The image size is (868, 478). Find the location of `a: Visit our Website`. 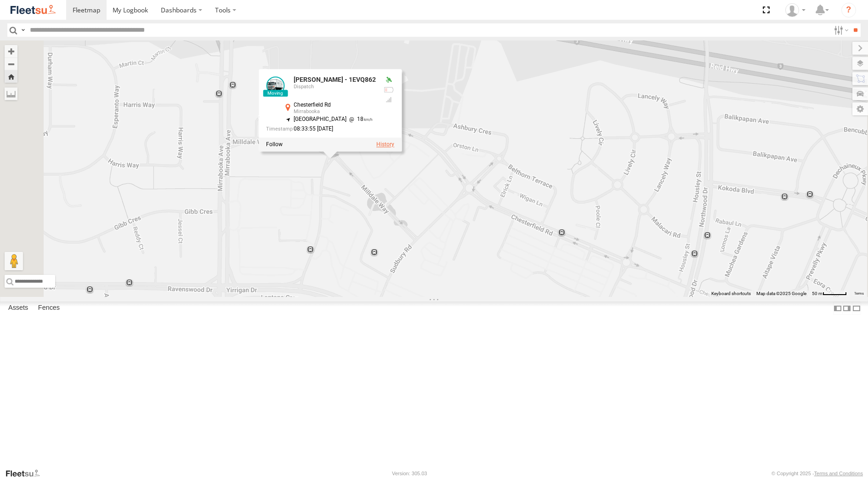

a: Visit our Website is located at coordinates (26, 473).